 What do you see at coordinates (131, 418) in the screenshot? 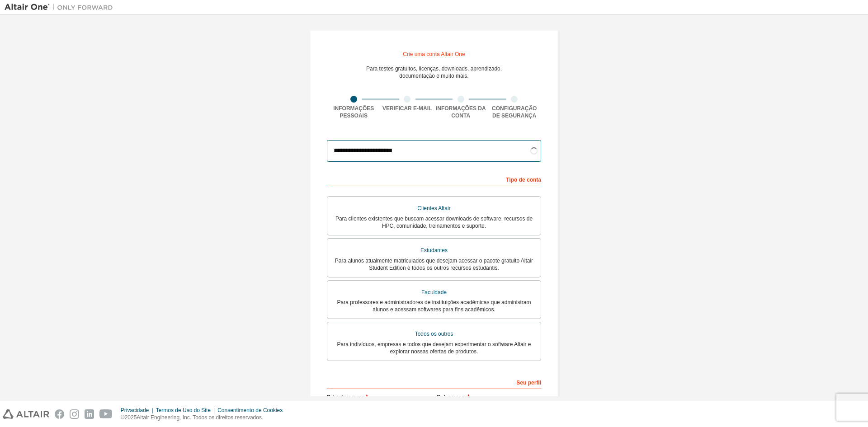
I see `font: 2025` at bounding box center [131, 418].